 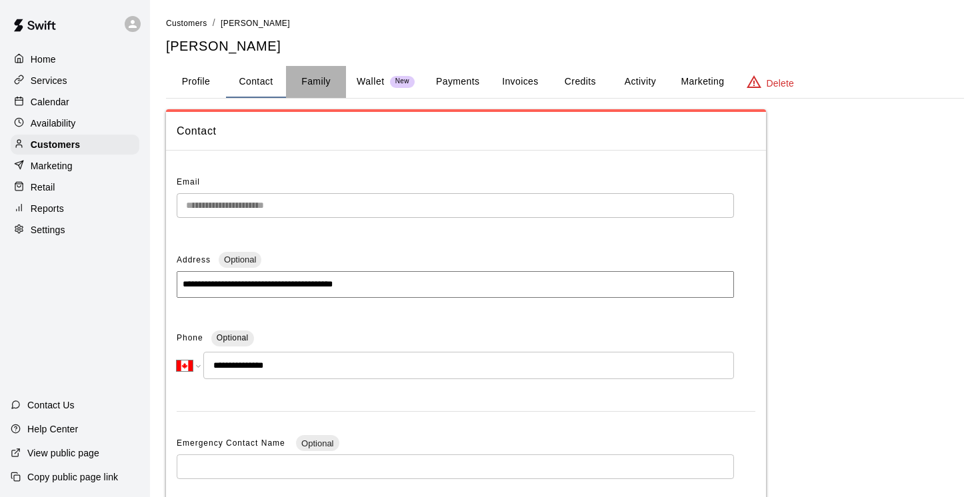 I want to click on p: Delete, so click(x=780, y=83).